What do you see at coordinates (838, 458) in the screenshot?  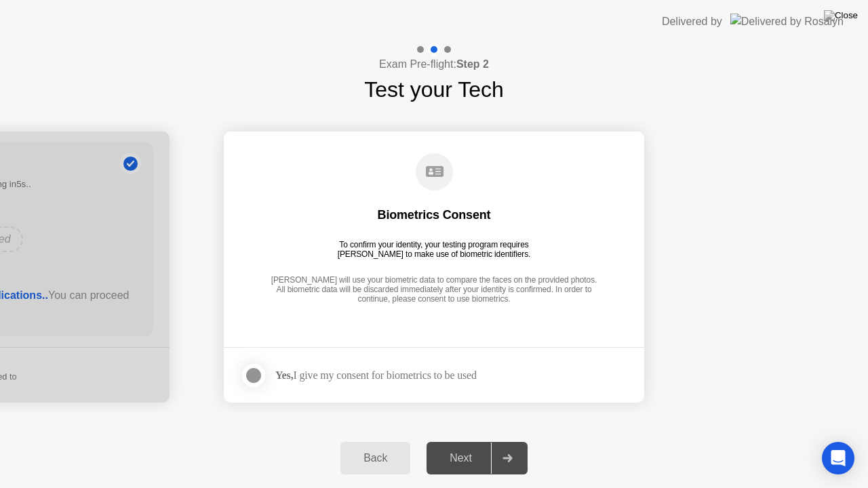 I see `div: Open Intercom Messenger` at bounding box center [838, 458].